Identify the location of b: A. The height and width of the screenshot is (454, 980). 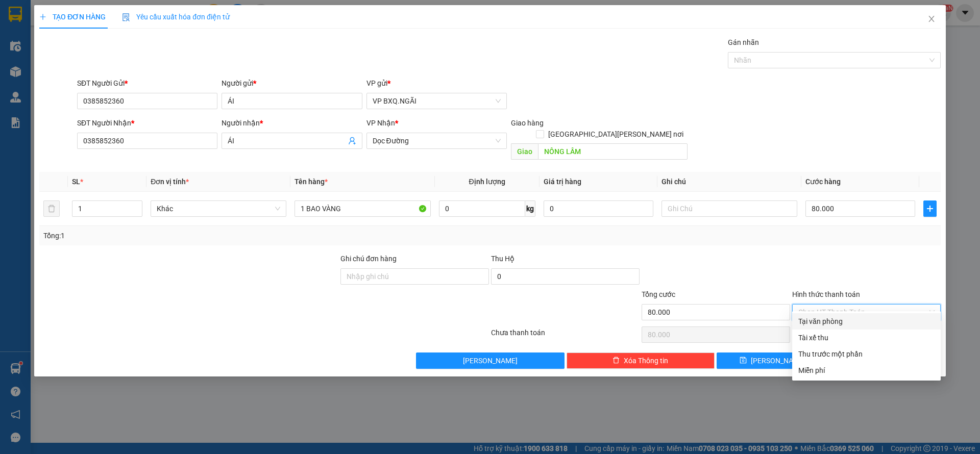
(42, 80).